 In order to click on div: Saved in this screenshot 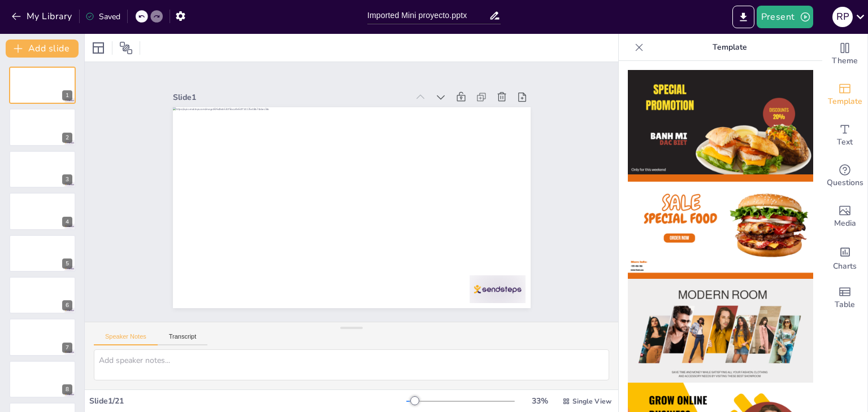, I will do `click(103, 16)`.